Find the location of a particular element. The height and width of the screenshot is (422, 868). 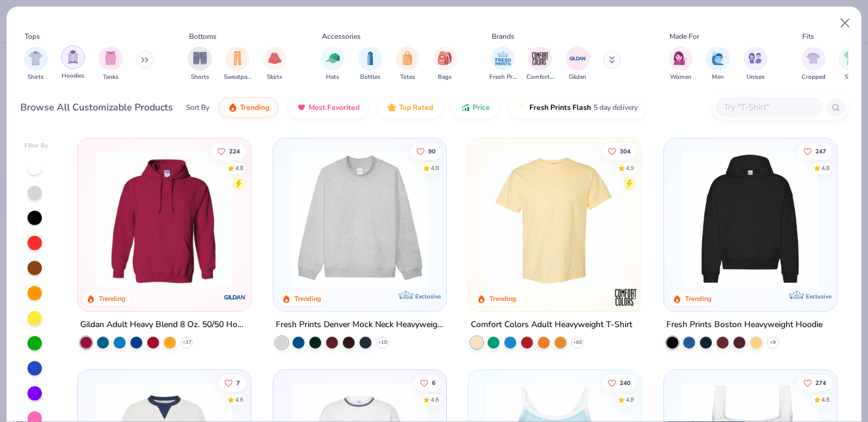

div: filter for Skirts is located at coordinates (275, 64).